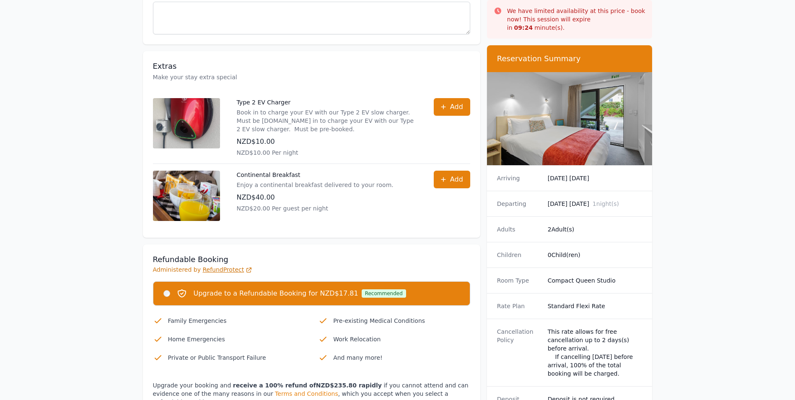 This screenshot has width=795, height=400. Describe the element at coordinates (519, 280) in the screenshot. I see `dt: Room Type` at that location.